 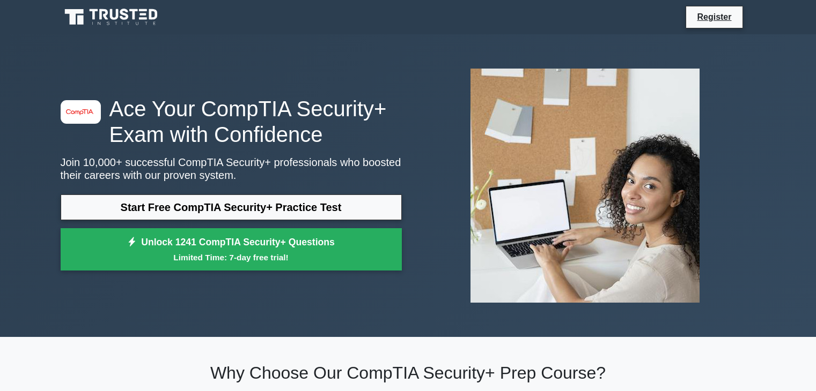 What do you see at coordinates (231, 169) in the screenshot?
I see `p: Join 10,000+ successful CompTIA Security+ professionals who boosted their careers with our proven...` at bounding box center [231, 169].